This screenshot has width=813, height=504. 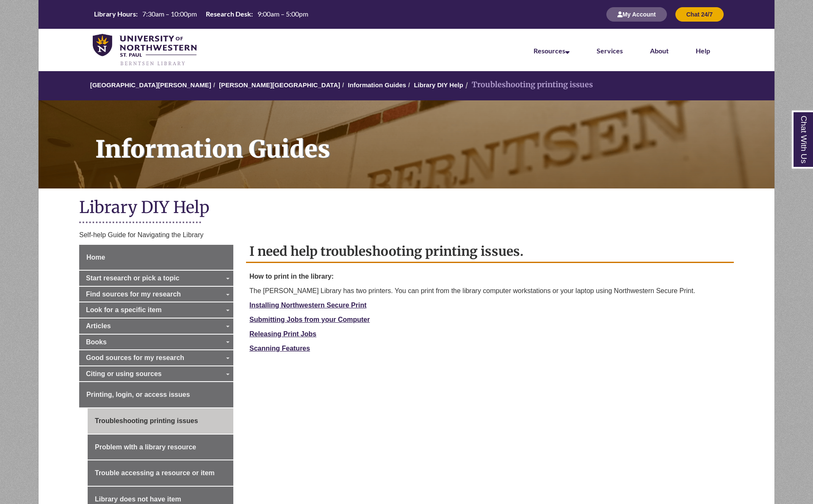 I want to click on a: About, so click(x=659, y=50).